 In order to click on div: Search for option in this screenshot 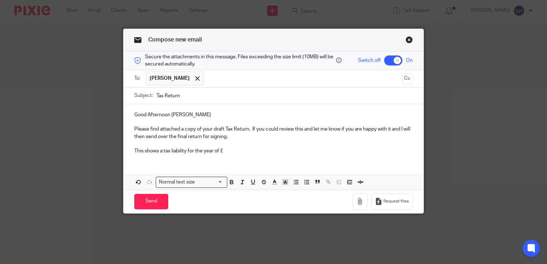, I will do `click(191, 182)`.